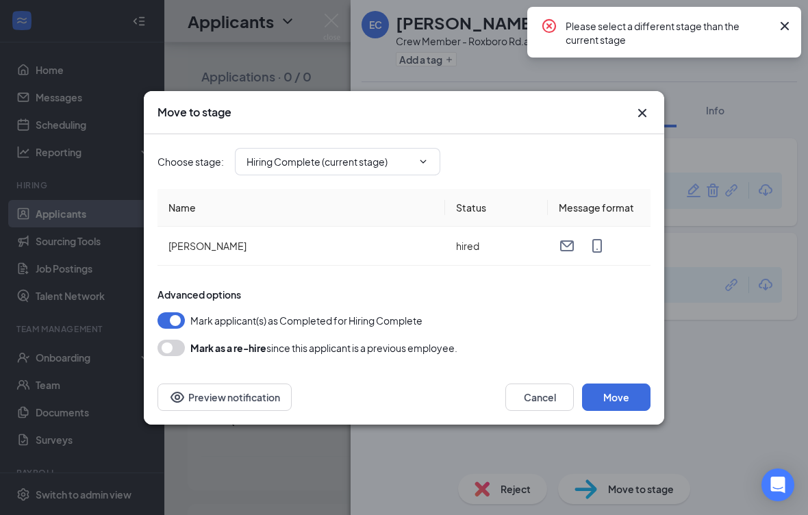  Describe the element at coordinates (301, 207) in the screenshot. I see `th: Name` at that location.